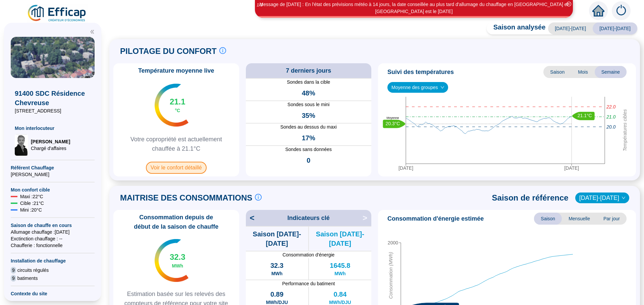  Describe the element at coordinates (625, 130) in the screenshot. I see `tspan: Températures cibles` at that location.